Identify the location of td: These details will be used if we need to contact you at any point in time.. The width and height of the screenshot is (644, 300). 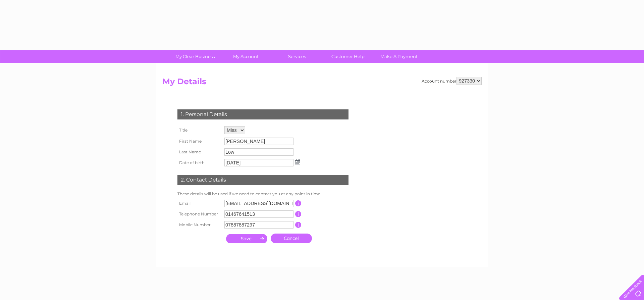
(263, 194).